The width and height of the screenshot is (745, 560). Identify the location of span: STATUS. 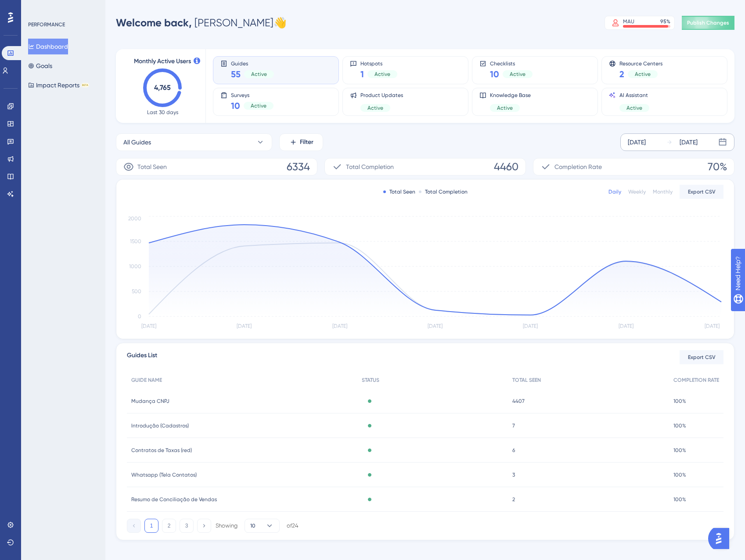
(371, 380).